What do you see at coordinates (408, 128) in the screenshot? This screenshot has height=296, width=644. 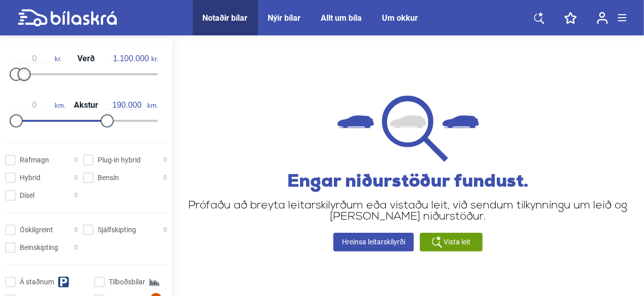 I see `img: not found` at bounding box center [408, 128].